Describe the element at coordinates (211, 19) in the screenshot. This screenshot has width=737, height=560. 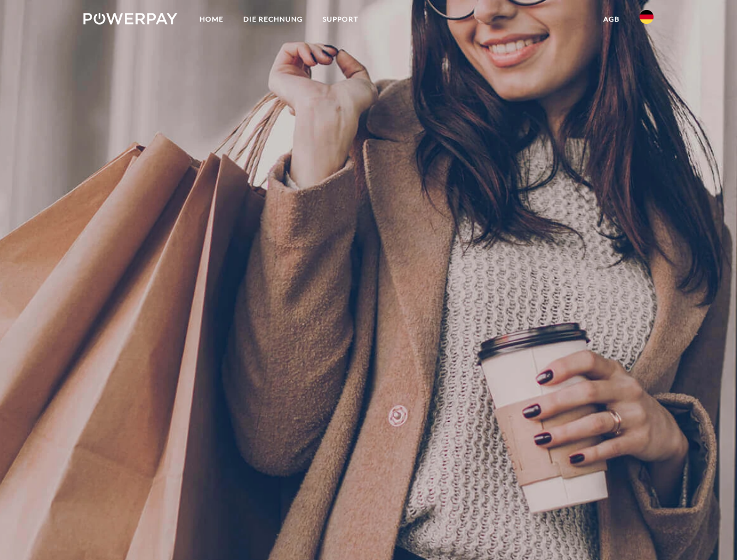
I see `a: Home` at that location.